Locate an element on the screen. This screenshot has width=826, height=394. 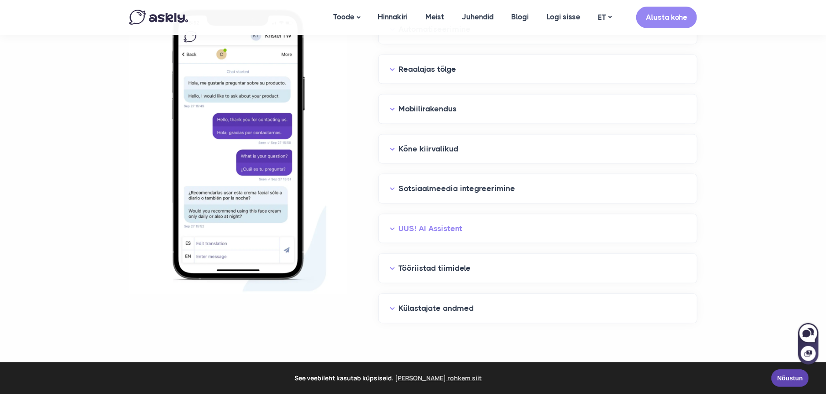
img: Askly is located at coordinates (159, 17).